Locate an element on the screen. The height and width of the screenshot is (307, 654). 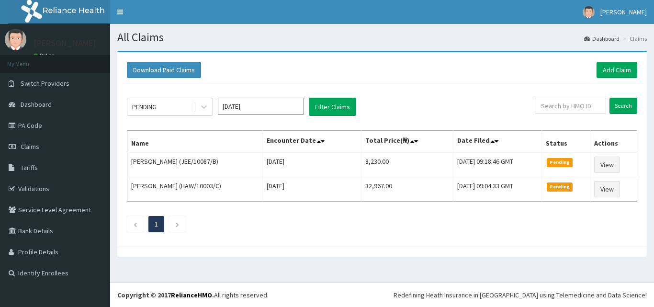
button: Download Paid Claims is located at coordinates (164, 70).